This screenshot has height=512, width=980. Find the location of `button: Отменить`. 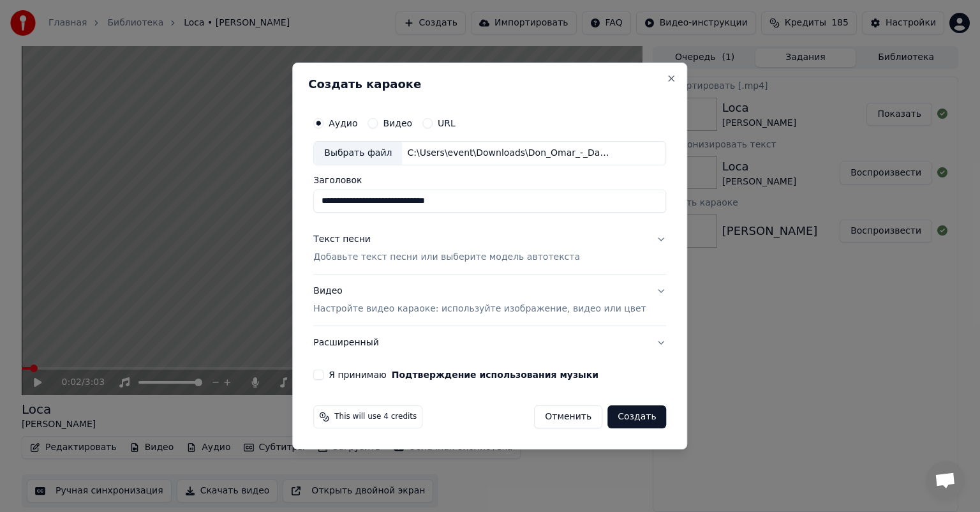

button: Отменить is located at coordinates (568, 417).